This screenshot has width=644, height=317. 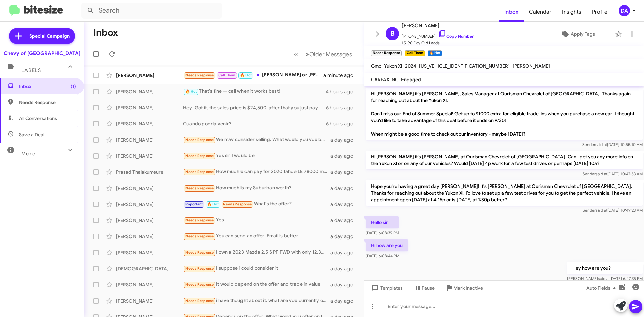 I want to click on span: Gmc, so click(x=376, y=66).